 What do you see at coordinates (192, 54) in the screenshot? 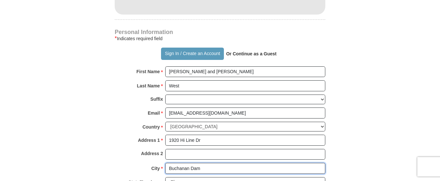
I see `button: Sign In / Create an Account` at bounding box center [192, 54].